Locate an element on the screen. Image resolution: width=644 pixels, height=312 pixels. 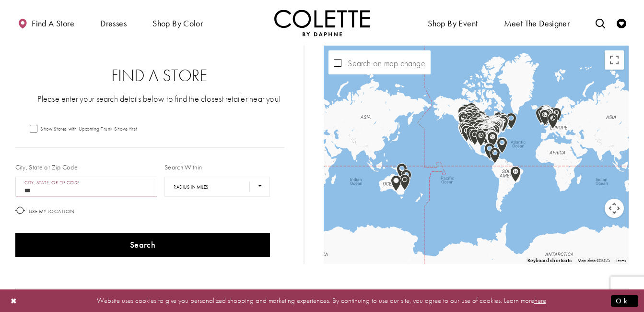
div: Map with store locations is located at coordinates (476, 154).